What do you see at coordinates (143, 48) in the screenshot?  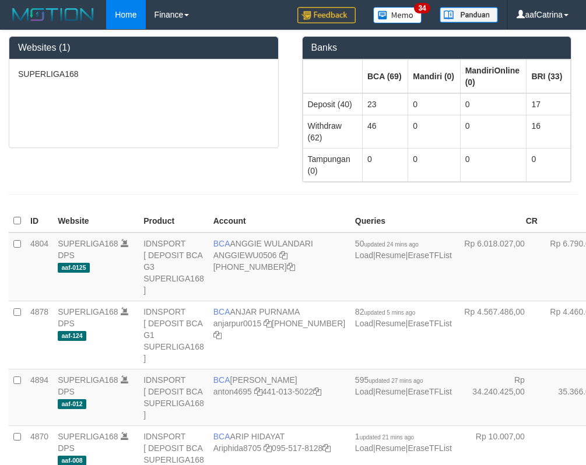 I see `h3: Websites (1)` at bounding box center [143, 48].